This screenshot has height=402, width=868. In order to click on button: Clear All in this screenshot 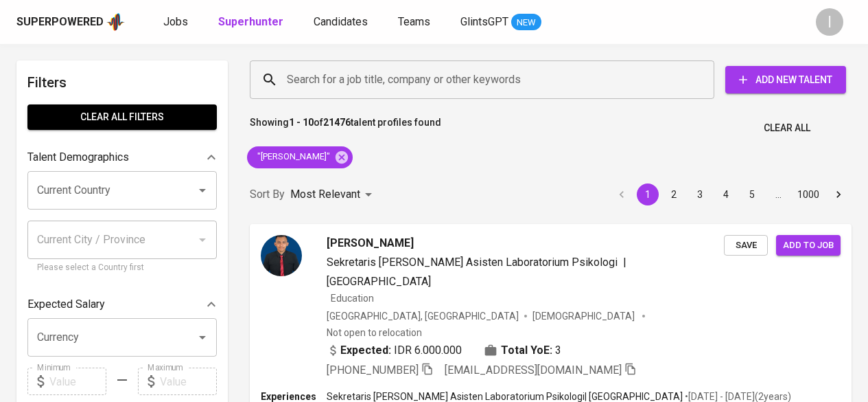, I will do `click(787, 128)`.